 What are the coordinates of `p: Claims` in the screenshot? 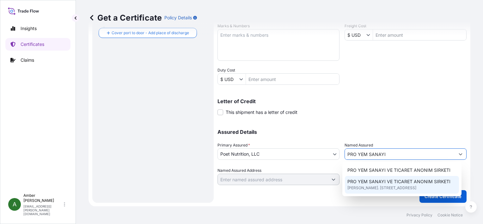 It's located at (27, 60).